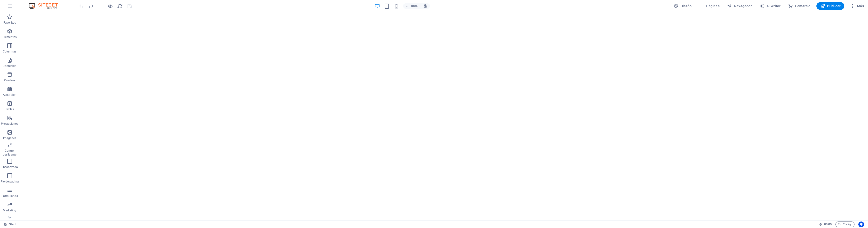 The image size is (868, 228). I want to click on button: Publicar, so click(830, 6).